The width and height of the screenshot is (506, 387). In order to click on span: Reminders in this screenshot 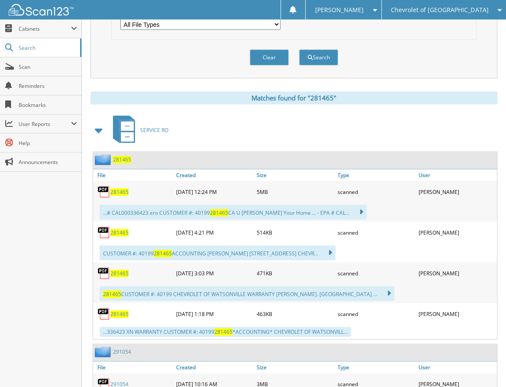, I will do `click(48, 86)`.